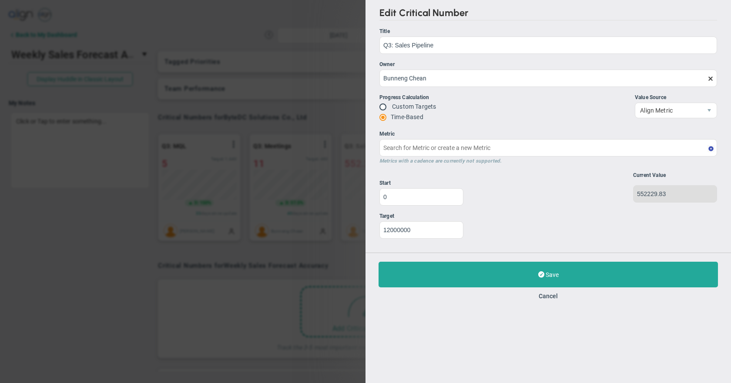 The image size is (731, 383). What do you see at coordinates (675, 194) in the screenshot?
I see `input: Current Value` at bounding box center [675, 194].